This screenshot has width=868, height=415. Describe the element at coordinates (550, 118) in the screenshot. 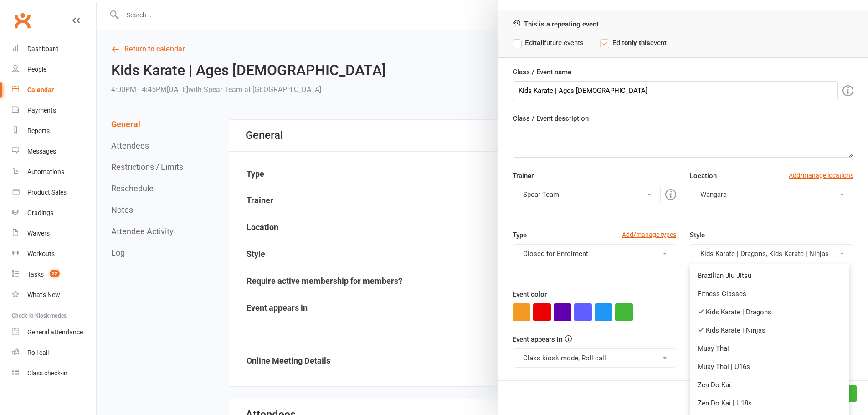

I see `label: Class / Event description` at that location.